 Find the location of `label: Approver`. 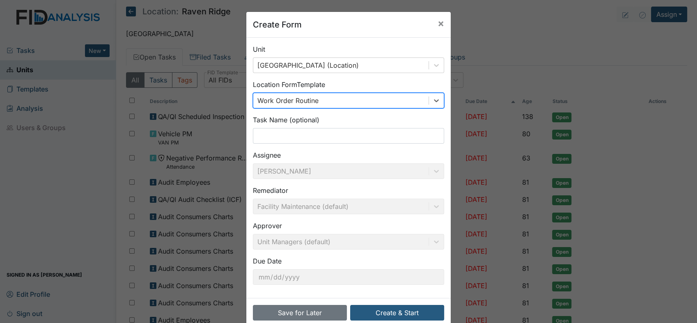

label: Approver is located at coordinates (267, 226).